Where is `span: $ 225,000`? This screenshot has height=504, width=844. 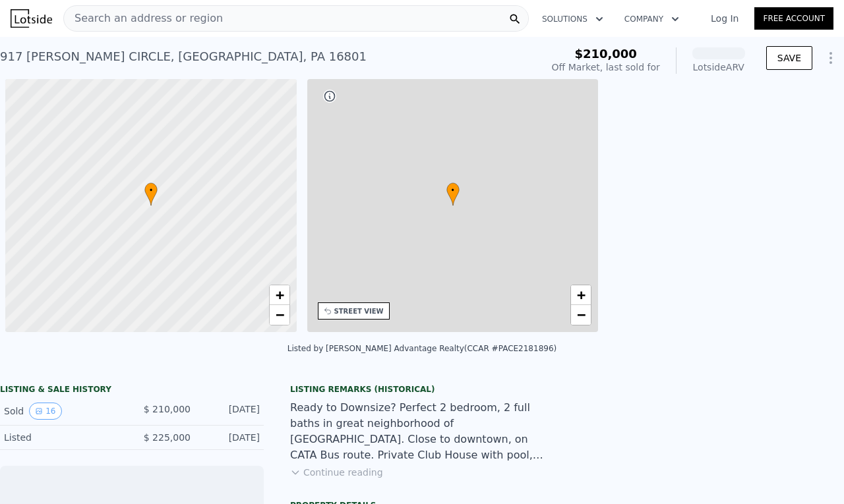 span: $ 225,000 is located at coordinates (167, 438).